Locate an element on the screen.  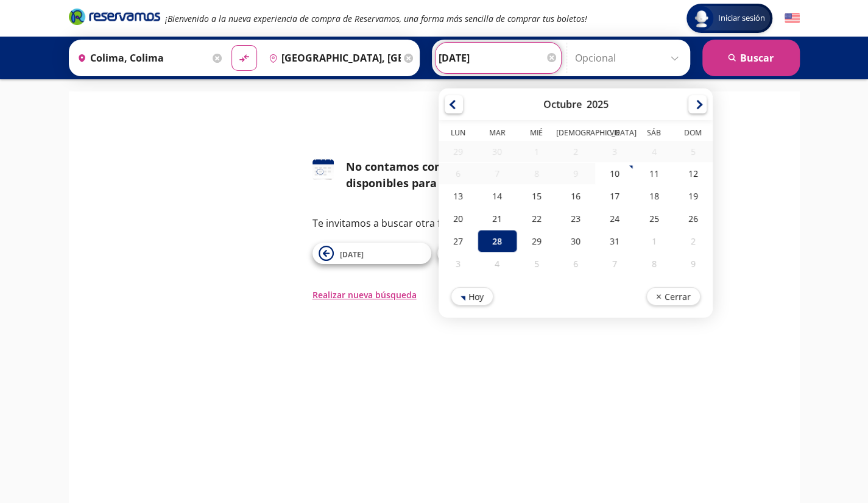
div: 29-Sep-25 is located at coordinates (458, 151).